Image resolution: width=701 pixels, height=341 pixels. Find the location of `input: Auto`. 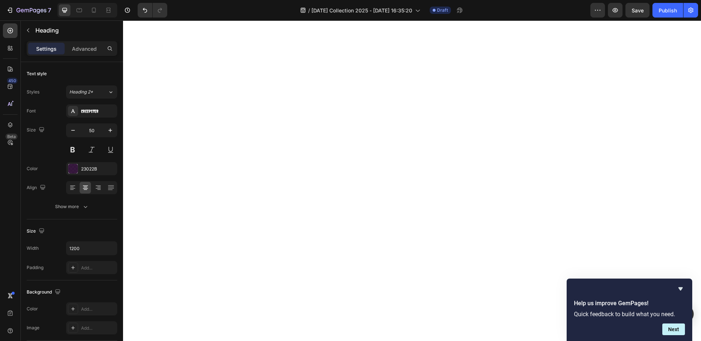

input: Auto is located at coordinates (92, 248).